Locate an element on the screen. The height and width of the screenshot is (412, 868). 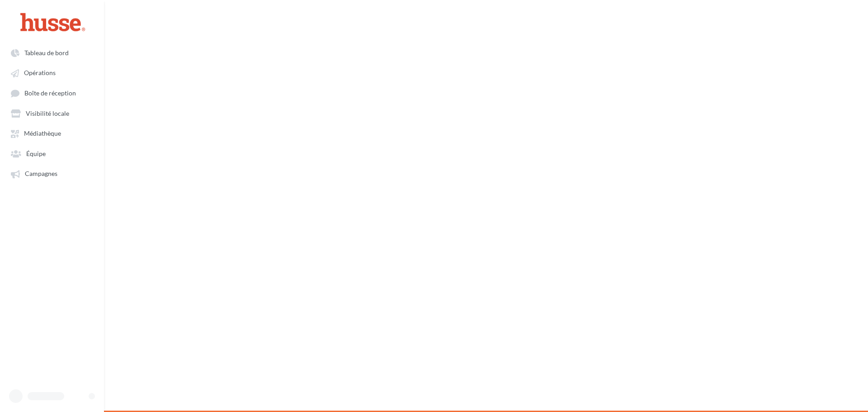
a: Tableau de bord is located at coordinates (52, 52).